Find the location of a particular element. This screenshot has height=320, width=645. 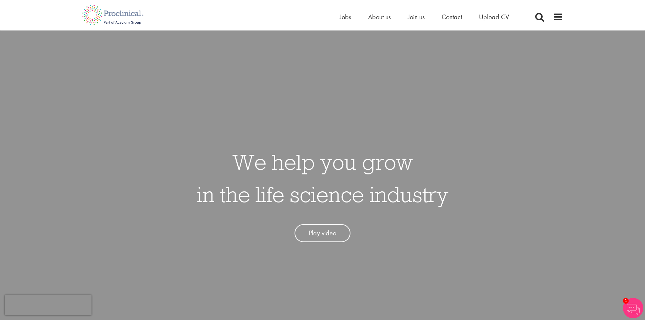

span: Contact is located at coordinates (451, 17).